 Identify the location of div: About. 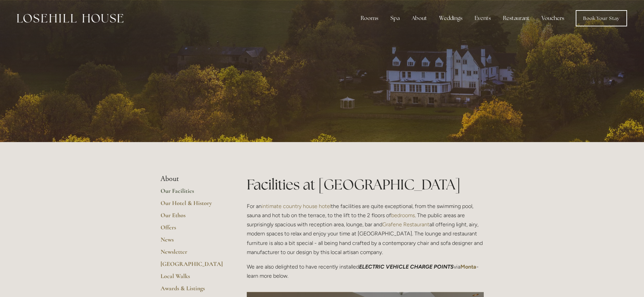
(419, 18).